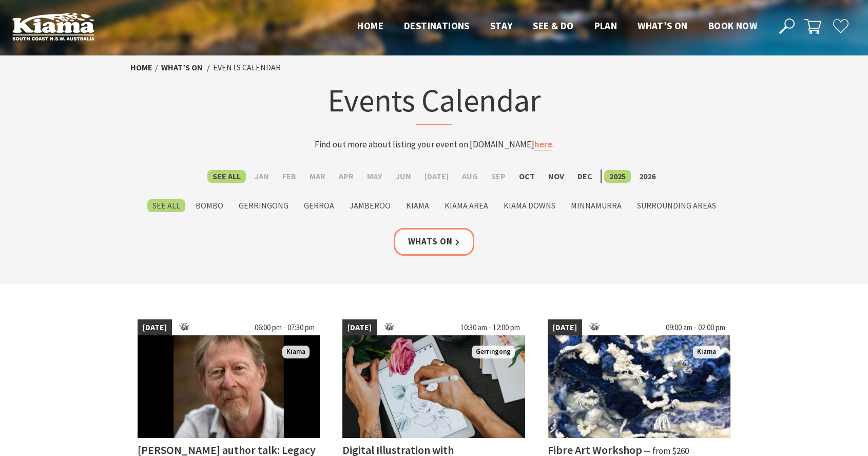 The width and height of the screenshot is (868, 456). I want to click on label: Aug, so click(470, 176).